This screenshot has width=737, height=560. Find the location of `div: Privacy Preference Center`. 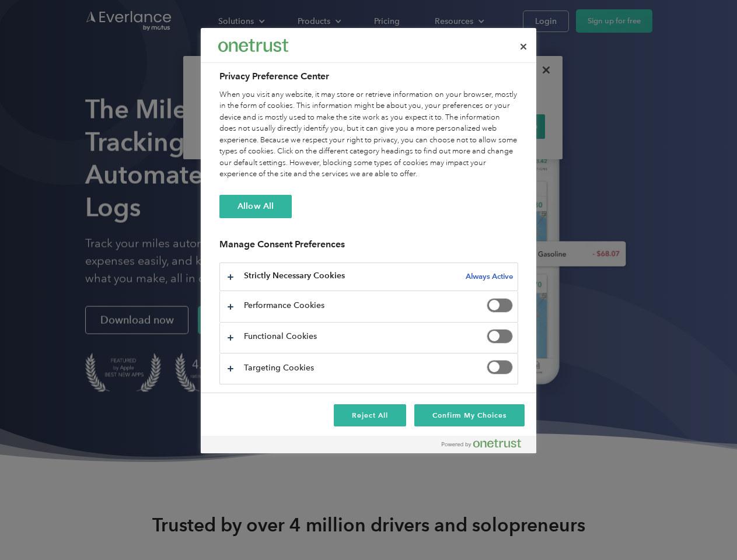

div: Privacy Preference Center is located at coordinates (368, 240).